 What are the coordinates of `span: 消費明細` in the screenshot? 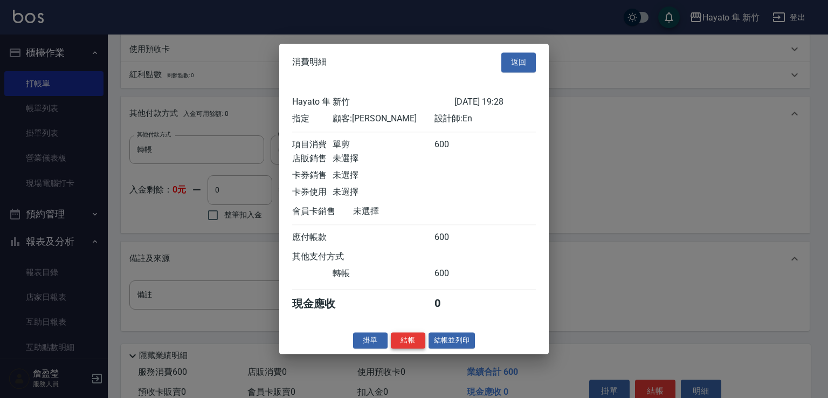 It's located at (310, 63).